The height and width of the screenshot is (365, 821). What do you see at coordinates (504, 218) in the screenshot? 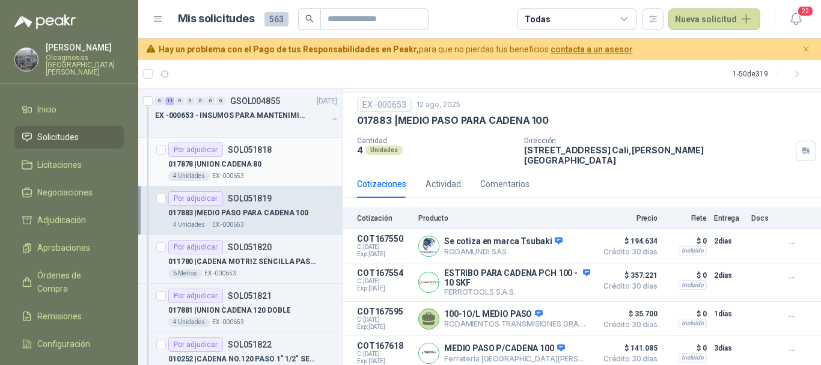
I see `p: Producto` at bounding box center [504, 218].